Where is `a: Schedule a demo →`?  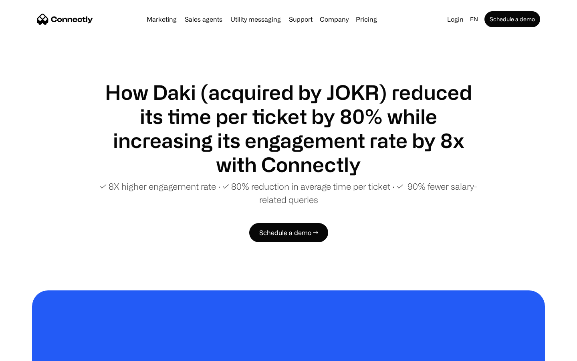
a: Schedule a demo → is located at coordinates (288, 232).